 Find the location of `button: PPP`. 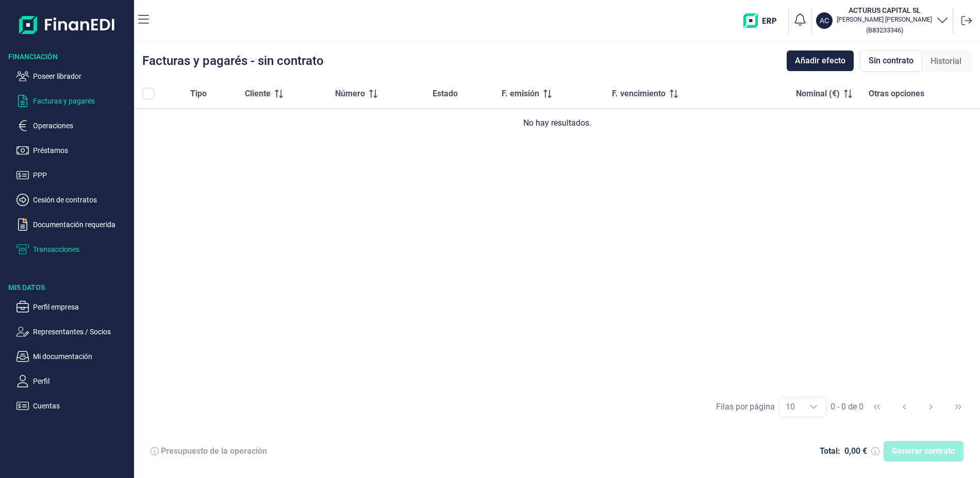

button: PPP is located at coordinates (73, 175).